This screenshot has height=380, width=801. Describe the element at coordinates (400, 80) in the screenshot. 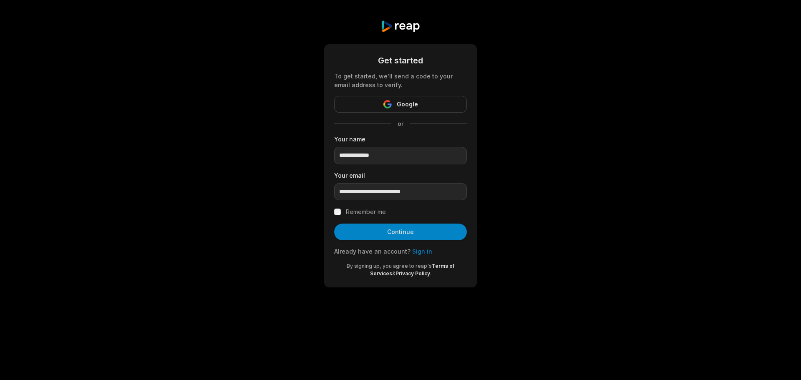

I see `div: To get started, we'll send a code to your email address to verify.` at that location.